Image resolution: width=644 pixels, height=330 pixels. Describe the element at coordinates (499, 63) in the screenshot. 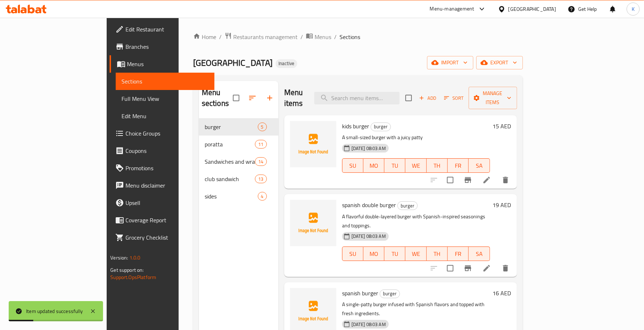

I see `button: export` at that location.